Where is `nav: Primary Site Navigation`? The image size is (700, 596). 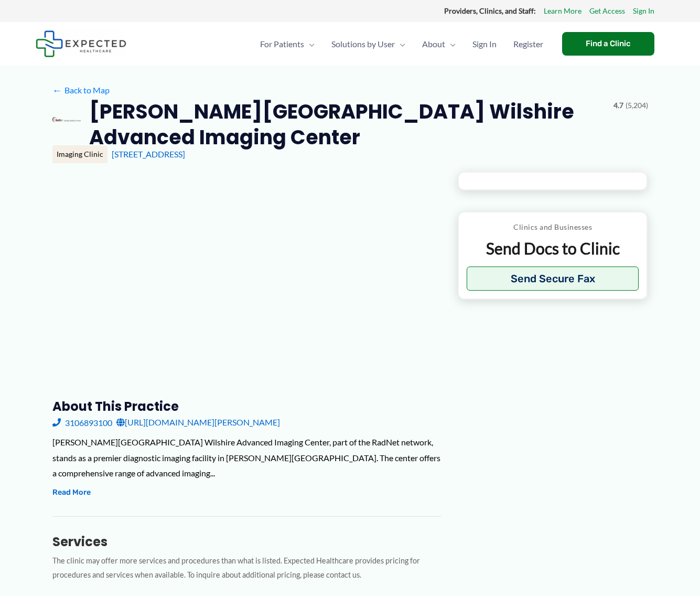
nav: Primary Site Navigation is located at coordinates (402, 44).